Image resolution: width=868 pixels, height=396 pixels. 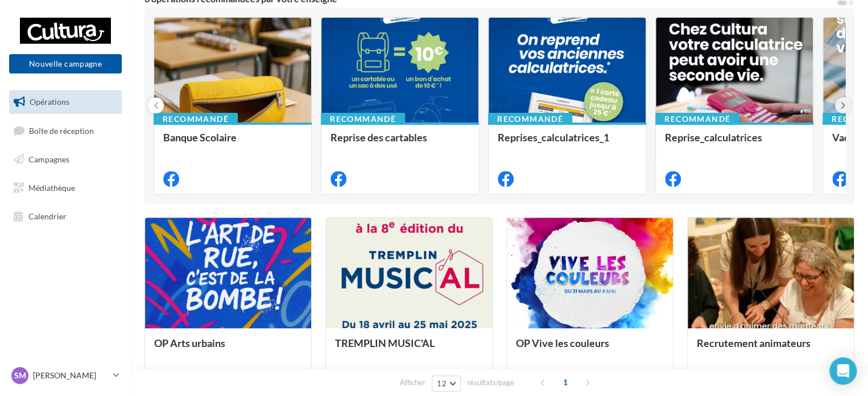 What do you see at coordinates (66, 188) in the screenshot?
I see `a: Médiathèque` at bounding box center [66, 188].